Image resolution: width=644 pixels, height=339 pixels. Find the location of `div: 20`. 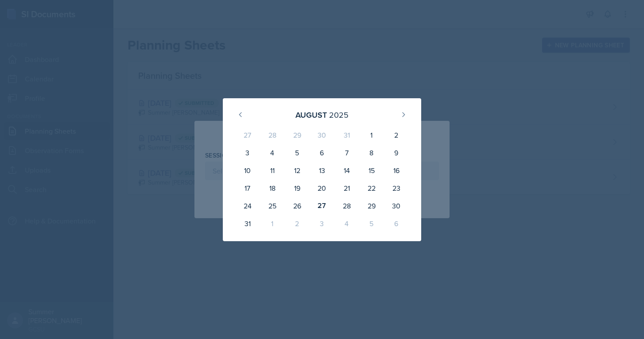

div: 20 is located at coordinates (322, 188).